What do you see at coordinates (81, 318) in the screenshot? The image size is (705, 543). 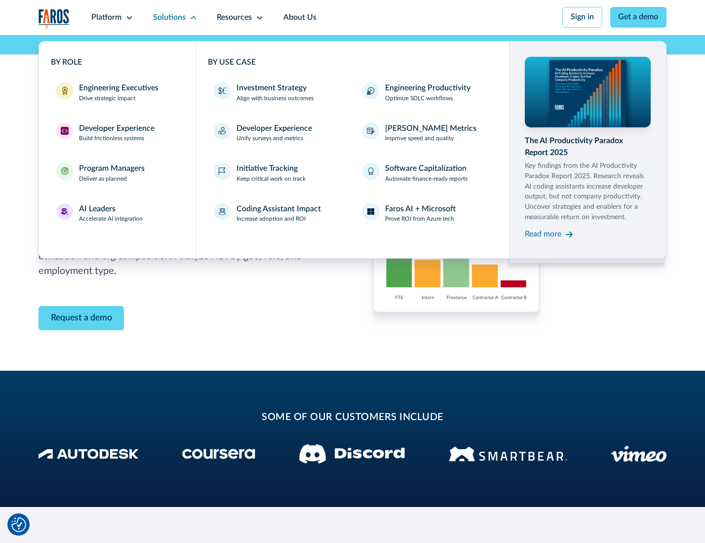 I see `a: Contact Modal` at bounding box center [81, 318].